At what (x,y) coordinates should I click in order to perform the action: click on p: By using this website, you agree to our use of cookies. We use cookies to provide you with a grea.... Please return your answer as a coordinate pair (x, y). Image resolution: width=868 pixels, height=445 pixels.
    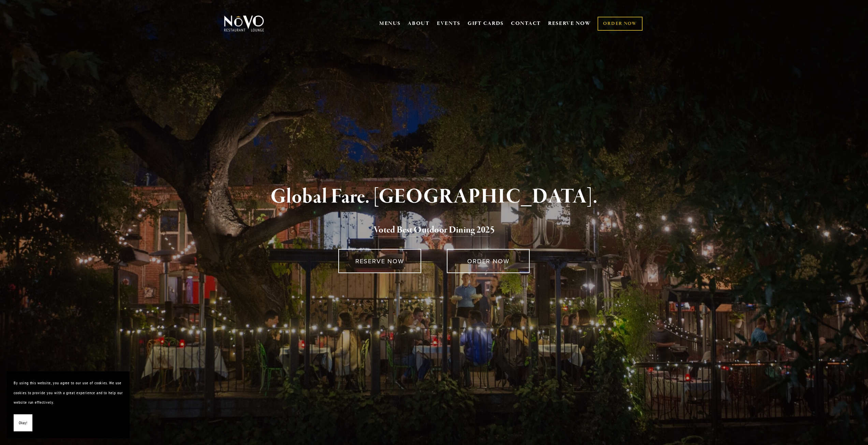
    Looking at the image, I should click on (68, 393).